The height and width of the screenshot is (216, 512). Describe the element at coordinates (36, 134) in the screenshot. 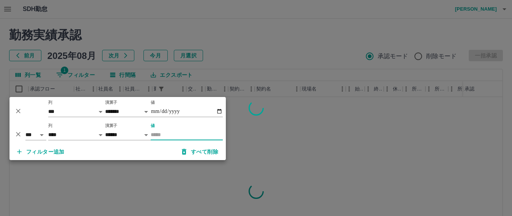

I see `select: 論理演算子` at that location.